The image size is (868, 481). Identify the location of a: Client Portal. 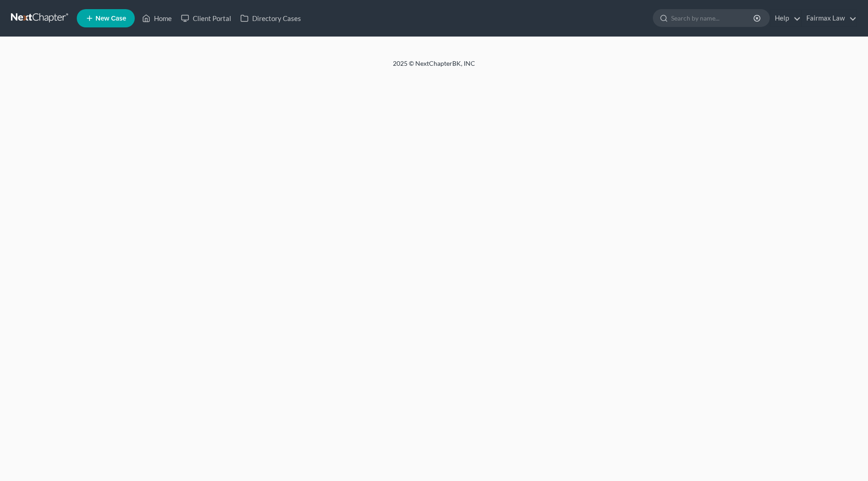
(206, 18).